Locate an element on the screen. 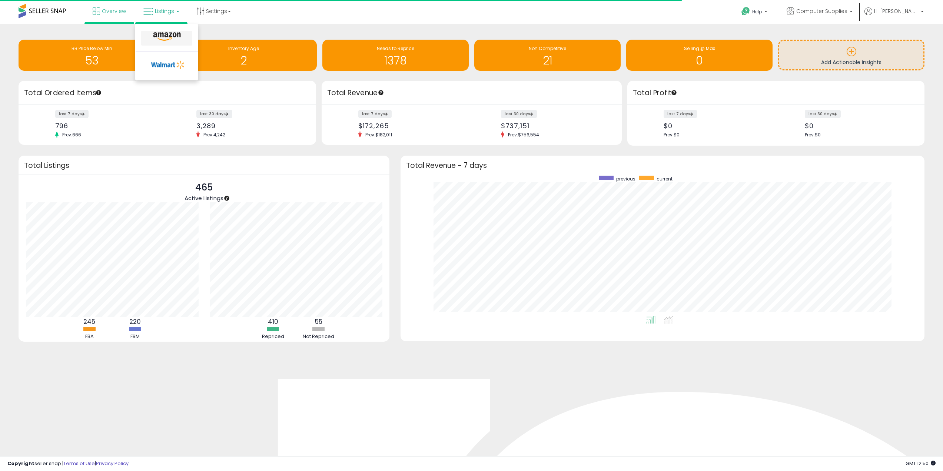 The height and width of the screenshot is (471, 943). div: FBA is located at coordinates (89, 337).